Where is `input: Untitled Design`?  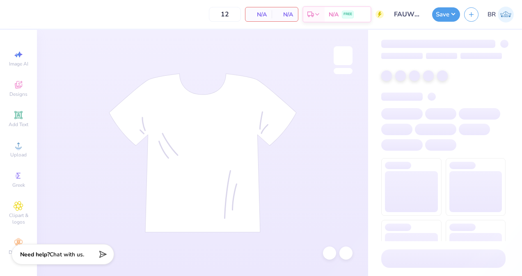
input: Untitled Design is located at coordinates (408, 14).